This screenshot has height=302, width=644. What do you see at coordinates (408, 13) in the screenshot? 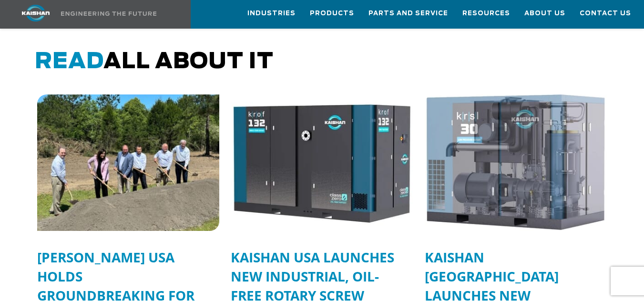
I see `span: Parts and Service` at bounding box center [408, 13].